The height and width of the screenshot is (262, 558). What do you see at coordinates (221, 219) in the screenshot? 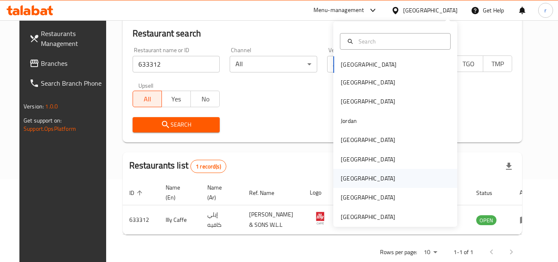
I see `td: إيلي كافيه` at bounding box center [221, 219].